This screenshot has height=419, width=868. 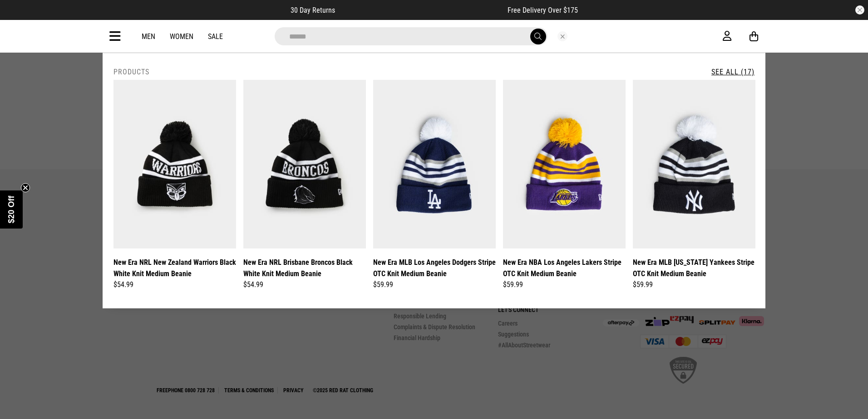 I want to click on a: New Era NRL New Zealand Warriors Black White Knit Medium Beanie, so click(x=174, y=268).